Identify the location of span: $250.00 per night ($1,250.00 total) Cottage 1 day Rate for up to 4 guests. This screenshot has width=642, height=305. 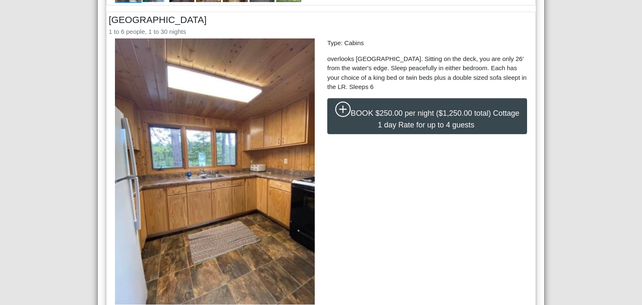
(447, 119).